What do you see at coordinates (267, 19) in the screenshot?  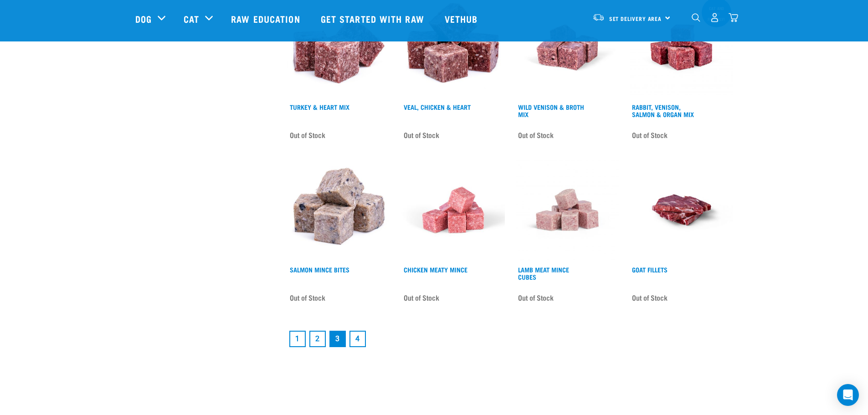 I see `a: Raw Education` at bounding box center [267, 19].